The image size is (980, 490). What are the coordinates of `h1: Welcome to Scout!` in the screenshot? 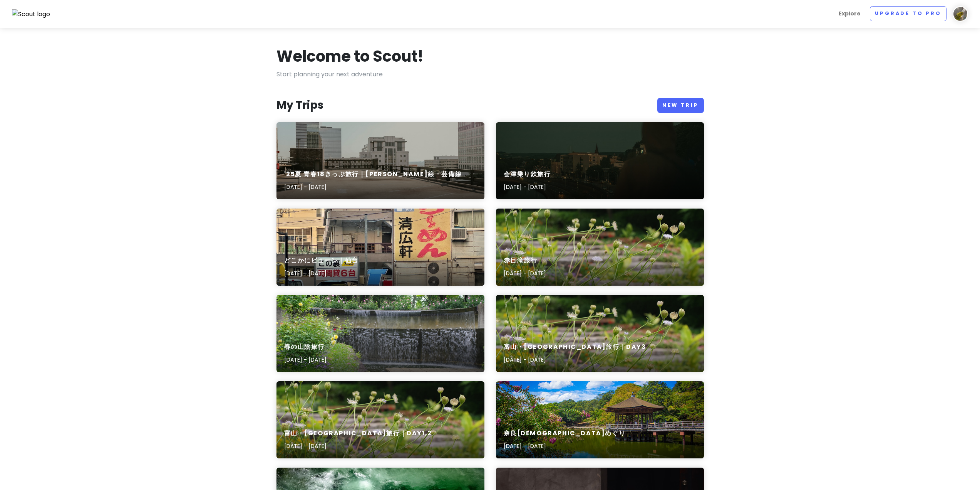 It's located at (350, 56).